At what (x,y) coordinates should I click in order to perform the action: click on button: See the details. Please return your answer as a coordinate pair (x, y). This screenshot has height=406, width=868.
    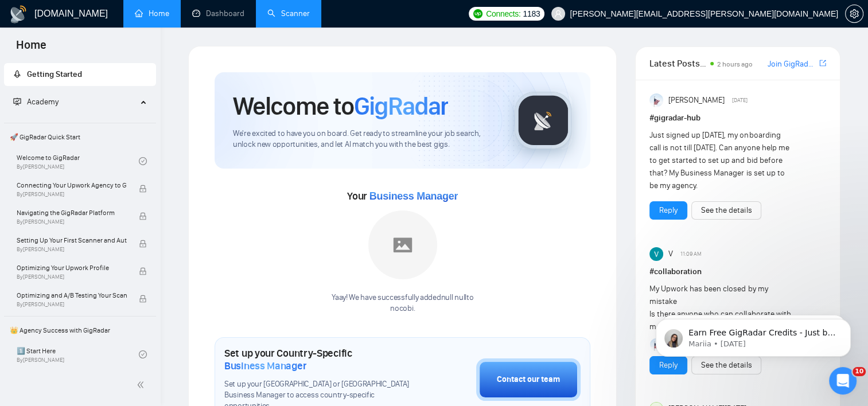
    Looking at the image, I should click on (726, 210).